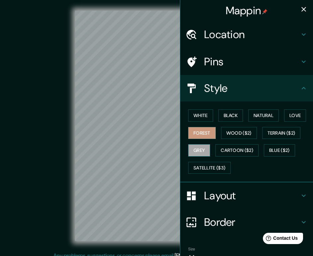 The width and height of the screenshot is (313, 256). What do you see at coordinates (279, 150) in the screenshot?
I see `button: Blue ($2)` at bounding box center [279, 150].